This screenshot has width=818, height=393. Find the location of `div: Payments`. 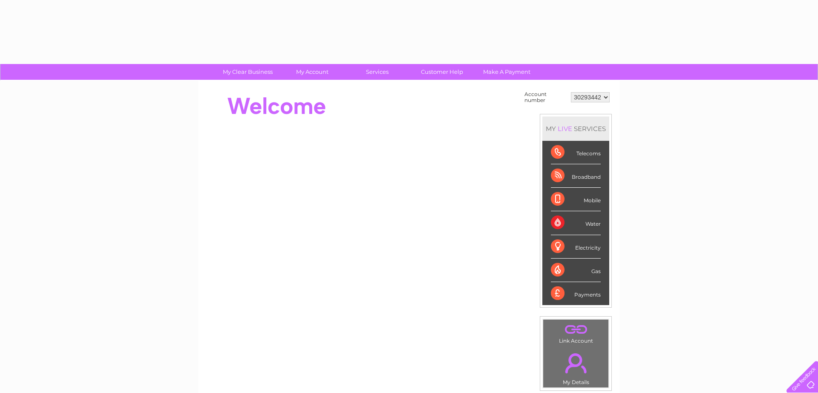

div: Payments is located at coordinates (576, 293).